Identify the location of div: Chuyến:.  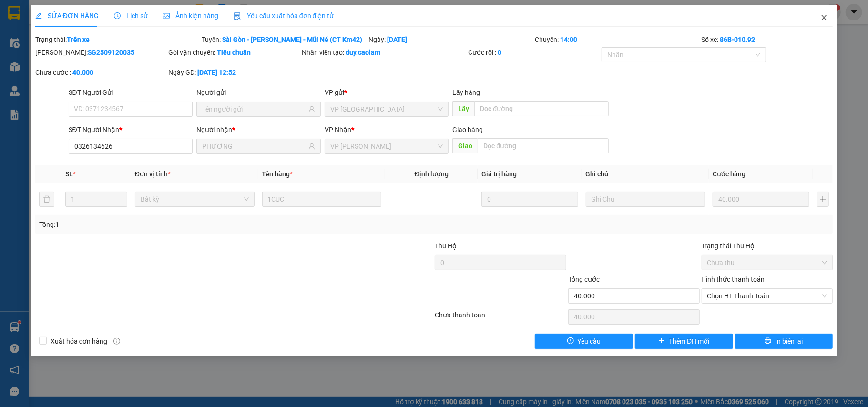
(617, 39).